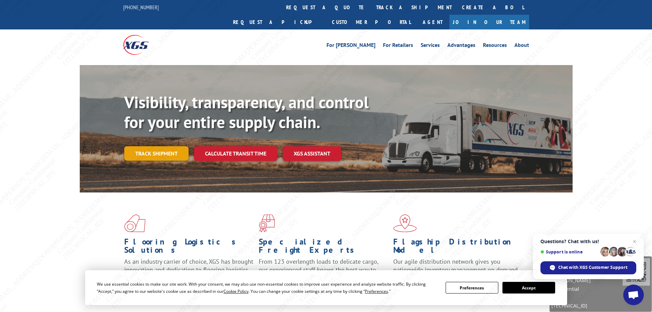 The width and height of the screenshot is (652, 312). What do you see at coordinates (236, 291) in the screenshot?
I see `span: Cookie Policy` at bounding box center [236, 291].